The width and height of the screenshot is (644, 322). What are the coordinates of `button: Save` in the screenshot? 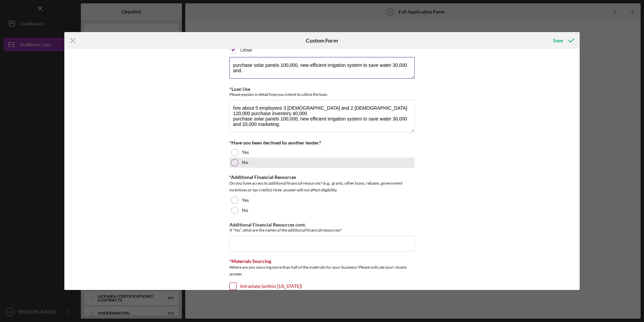 It's located at (563, 40).